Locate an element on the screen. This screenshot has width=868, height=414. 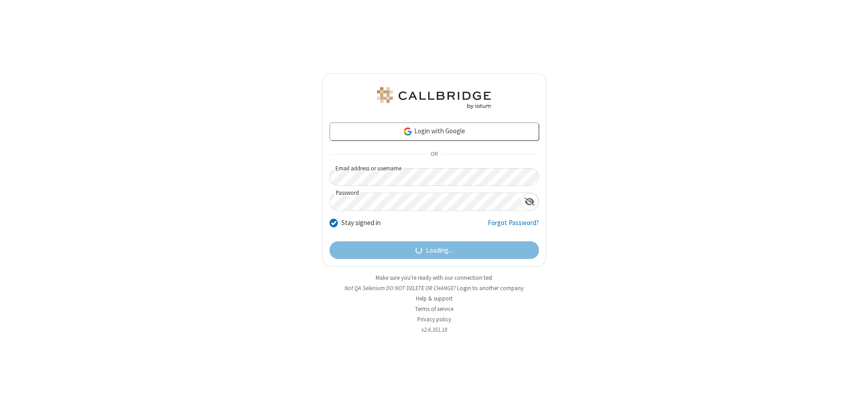
li: v2.6.351.18 is located at coordinates (434, 330).